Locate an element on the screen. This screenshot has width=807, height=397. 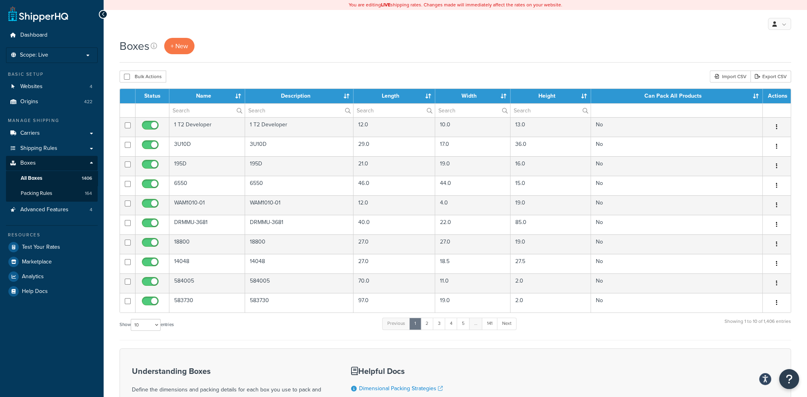
span: Carriers is located at coordinates (30, 133).